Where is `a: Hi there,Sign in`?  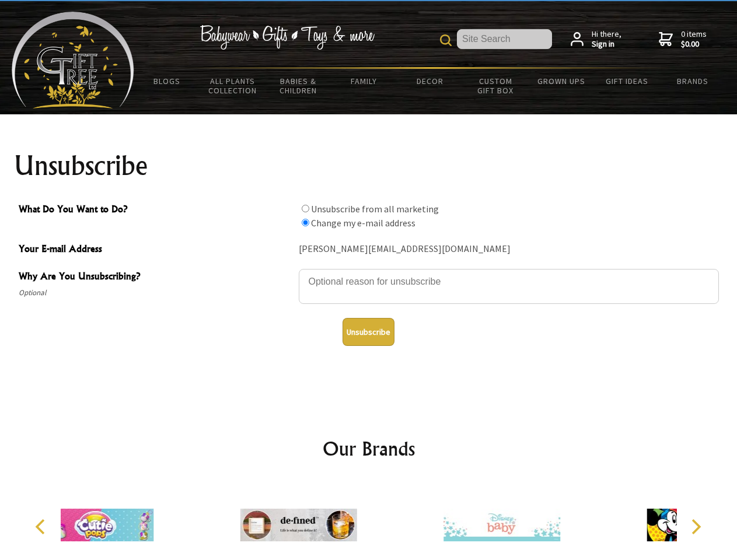 a: Hi there,Sign in is located at coordinates (596, 39).